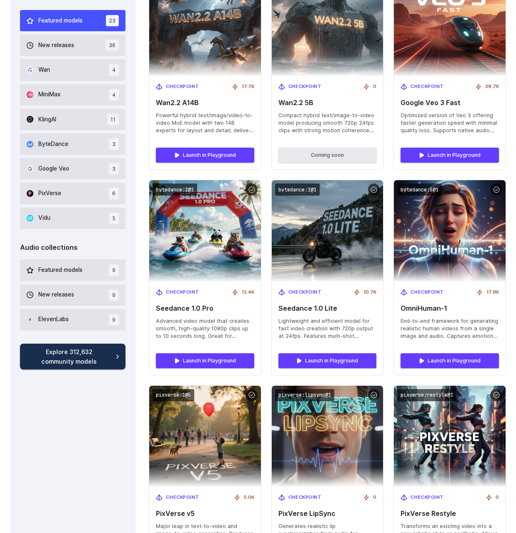 Image resolution: width=516 pixels, height=533 pixels. What do you see at coordinates (419, 189) in the screenshot?
I see `code: bytedance:5@1` at bounding box center [419, 189].